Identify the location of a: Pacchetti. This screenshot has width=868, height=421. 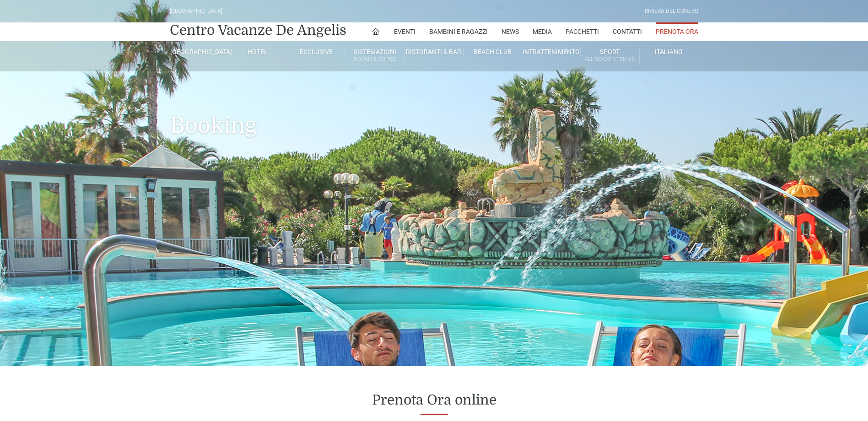
(582, 32).